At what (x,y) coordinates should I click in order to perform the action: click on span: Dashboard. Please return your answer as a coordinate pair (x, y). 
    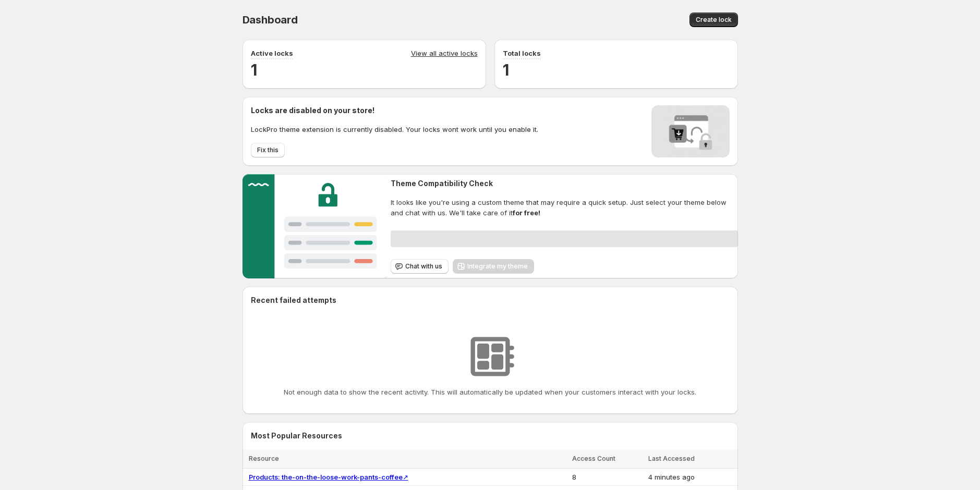
    Looking at the image, I should click on (271, 20).